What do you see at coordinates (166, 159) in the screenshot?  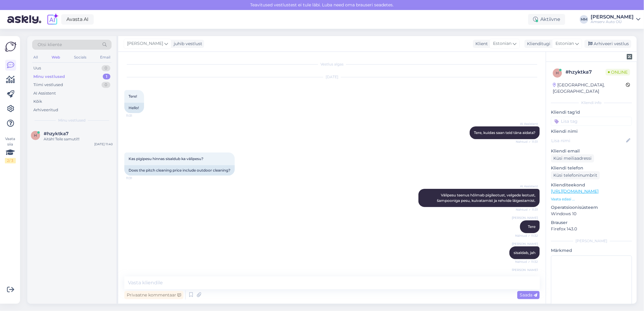 I see `span: Kas pigipesu hinnas sisaldub ka välipesu?` at bounding box center [166, 159].